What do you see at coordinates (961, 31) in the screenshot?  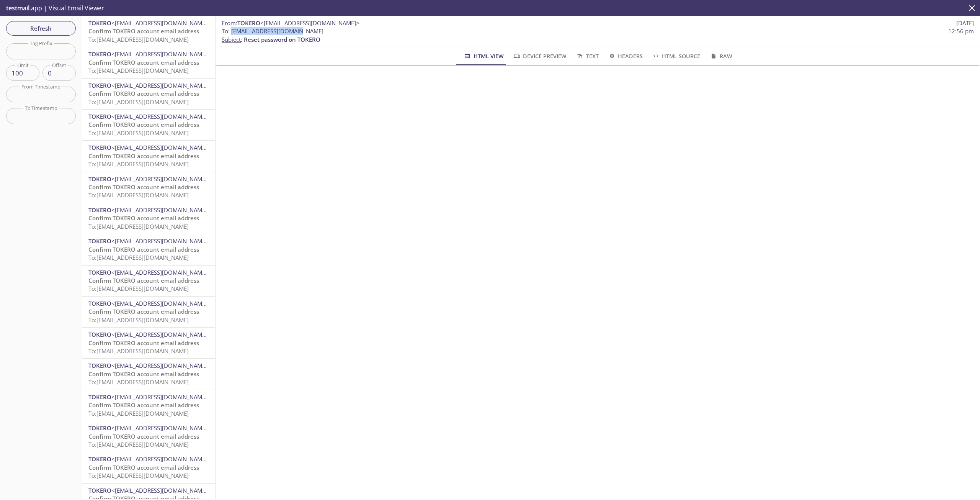 I see `span: 12:56 pm` at bounding box center [961, 31].